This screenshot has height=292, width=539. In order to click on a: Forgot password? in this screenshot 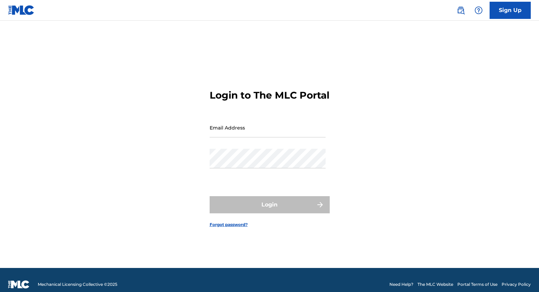, I will do `click(228, 224)`.